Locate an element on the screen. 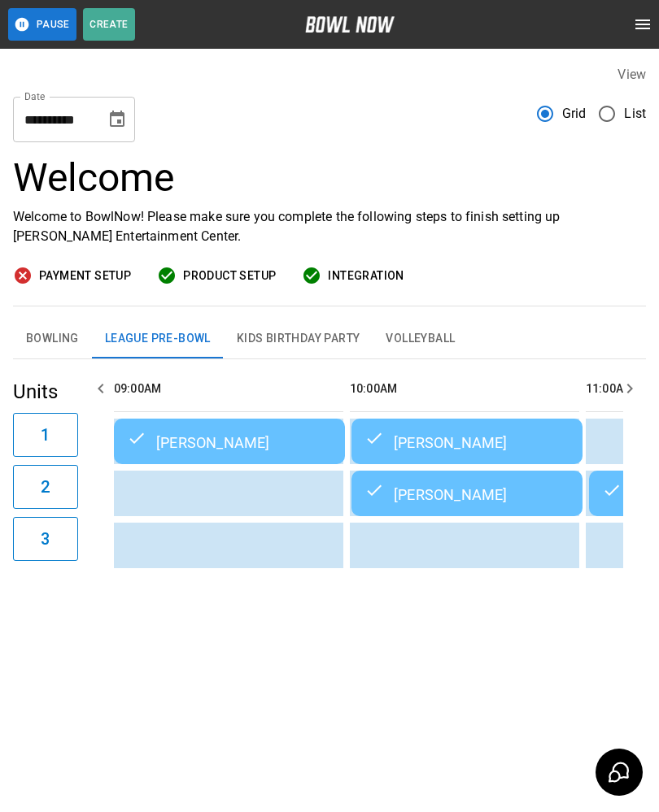 This screenshot has width=659, height=812. button: 1 is located at coordinates (45, 435).